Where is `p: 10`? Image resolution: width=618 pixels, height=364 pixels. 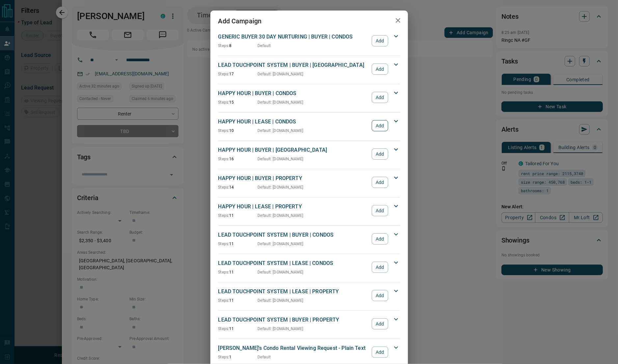
p: 10 is located at coordinates (238, 130).